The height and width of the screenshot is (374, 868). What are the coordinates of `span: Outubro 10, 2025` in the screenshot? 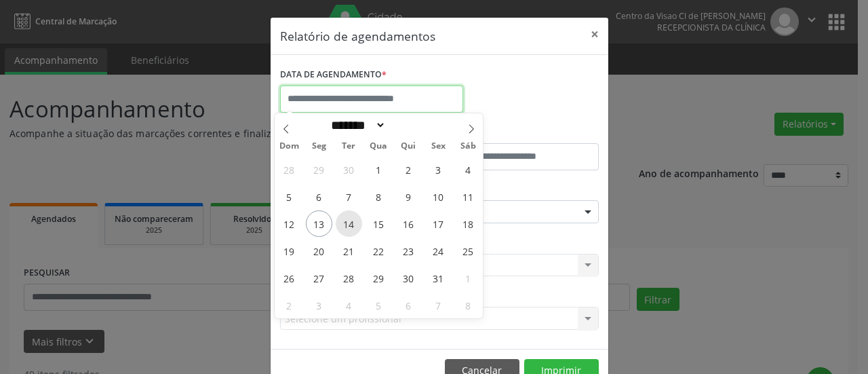 It's located at (438, 196).